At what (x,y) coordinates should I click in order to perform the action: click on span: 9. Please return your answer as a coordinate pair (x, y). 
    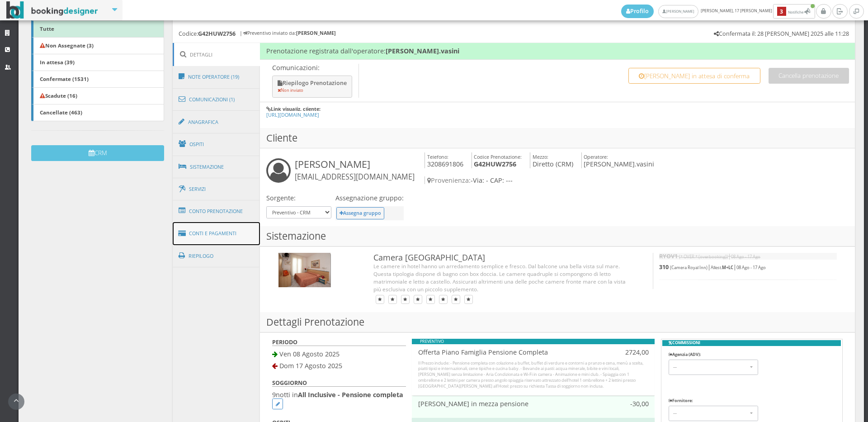
    Looking at the image, I should click on (274, 395).